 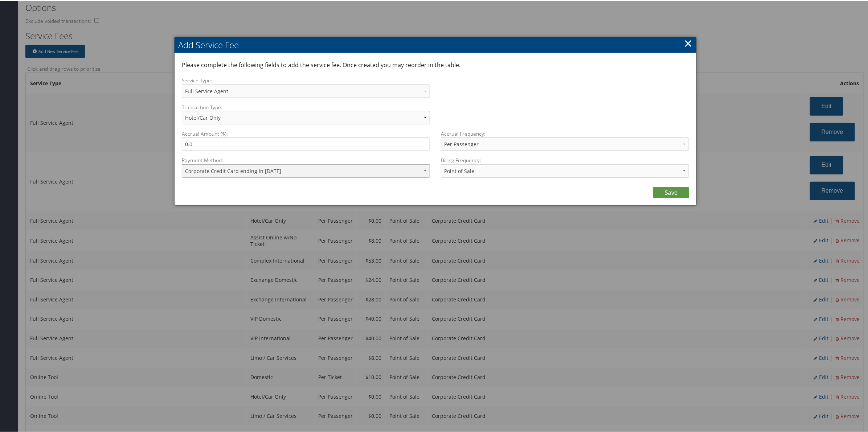 I want to click on label: Service Type:, so click(x=306, y=80).